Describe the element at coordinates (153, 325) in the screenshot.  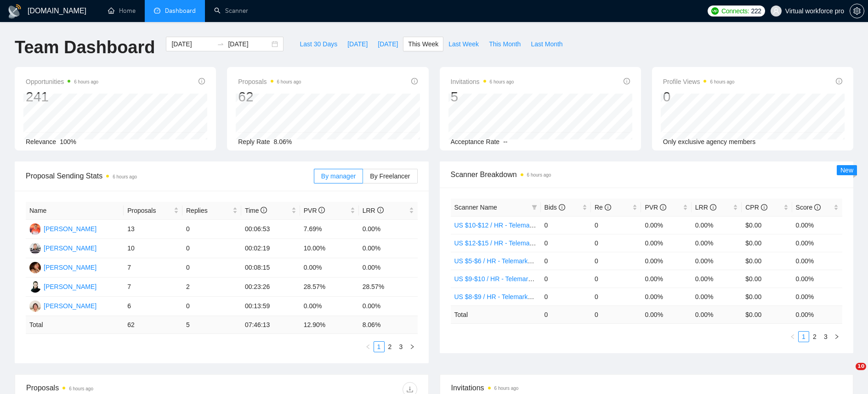
I see `td: 62` at that location.